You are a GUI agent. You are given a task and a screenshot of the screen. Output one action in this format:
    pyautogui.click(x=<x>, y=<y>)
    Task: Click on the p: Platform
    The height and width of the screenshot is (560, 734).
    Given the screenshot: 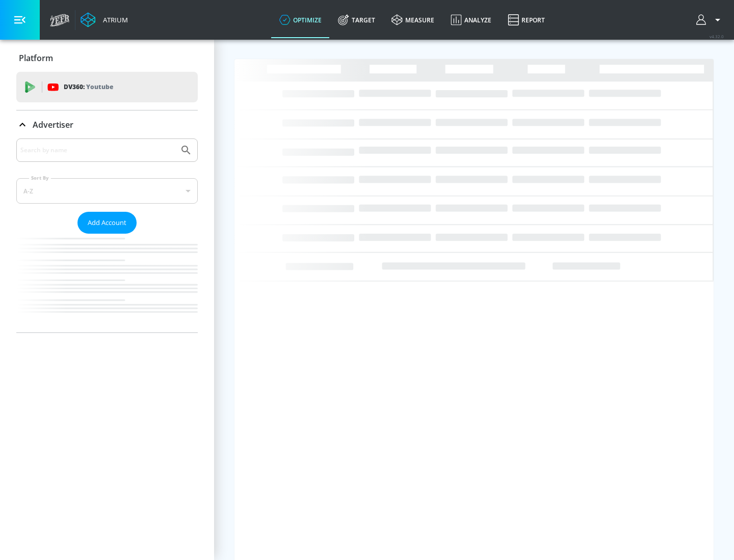 What is the action you would take?
    pyautogui.click(x=36, y=58)
    